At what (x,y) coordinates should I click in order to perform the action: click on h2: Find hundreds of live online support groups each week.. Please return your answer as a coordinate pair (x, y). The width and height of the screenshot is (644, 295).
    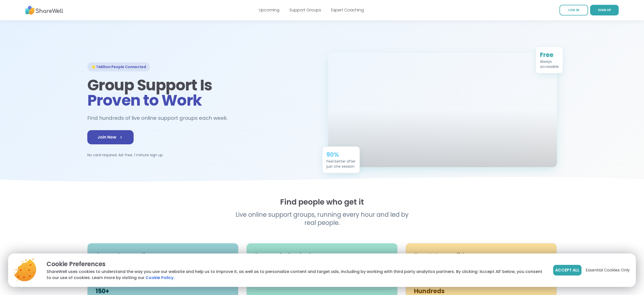
    Looking at the image, I should click on (160, 118).